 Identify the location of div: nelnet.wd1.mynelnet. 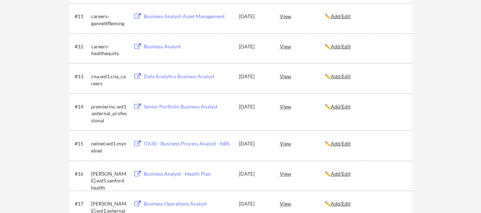
(109, 147).